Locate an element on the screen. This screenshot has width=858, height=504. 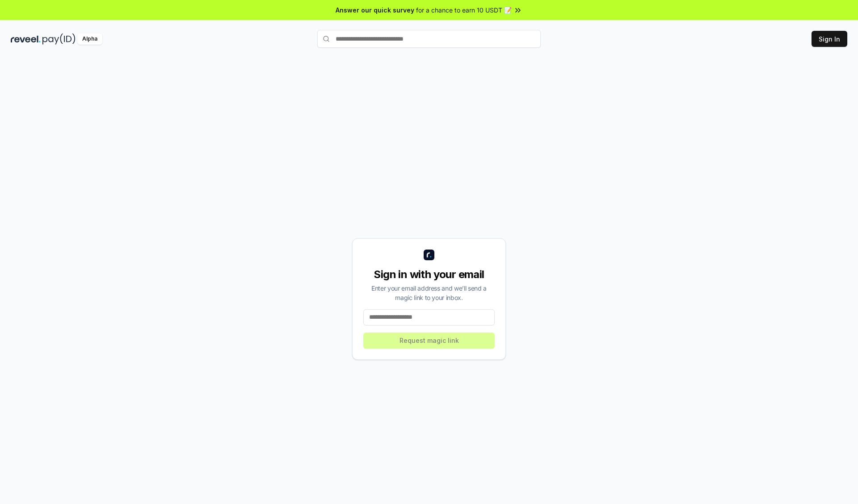
img: reveel_dark is located at coordinates (25, 39).